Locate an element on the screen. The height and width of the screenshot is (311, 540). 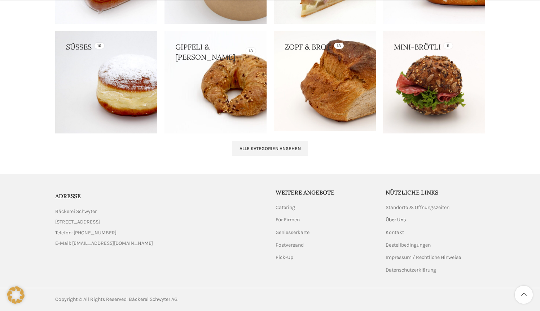
a: List item link is located at coordinates (160, 233).